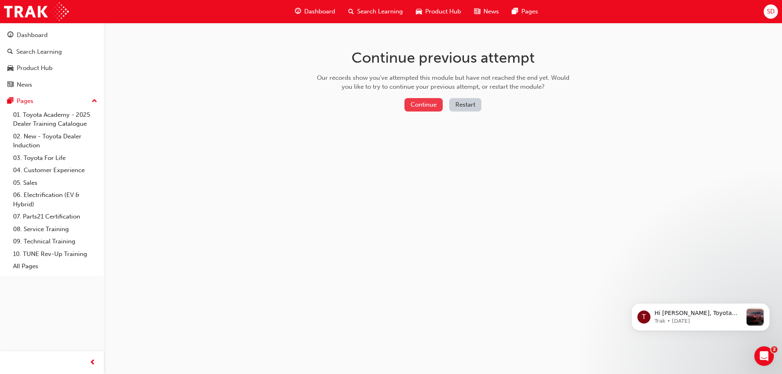 The height and width of the screenshot is (374, 782). I want to click on span: SD, so click(771, 11).